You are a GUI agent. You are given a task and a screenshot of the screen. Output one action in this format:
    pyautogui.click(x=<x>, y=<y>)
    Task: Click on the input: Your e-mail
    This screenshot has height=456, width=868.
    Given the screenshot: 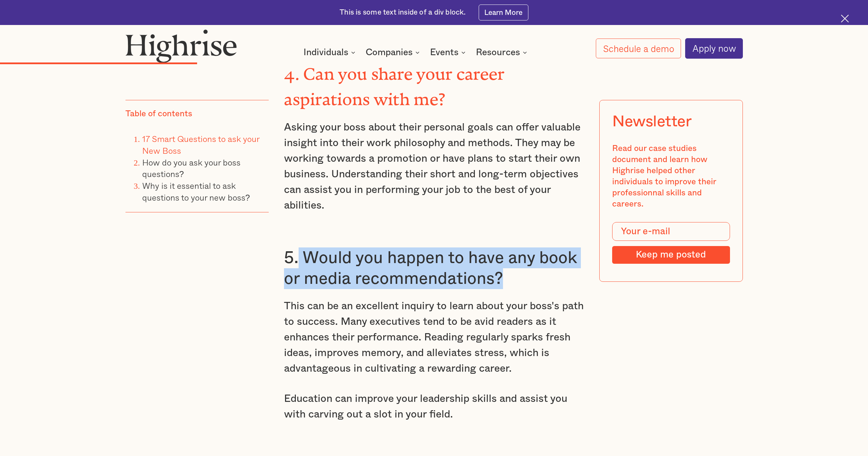 What is the action you would take?
    pyautogui.click(x=671, y=232)
    